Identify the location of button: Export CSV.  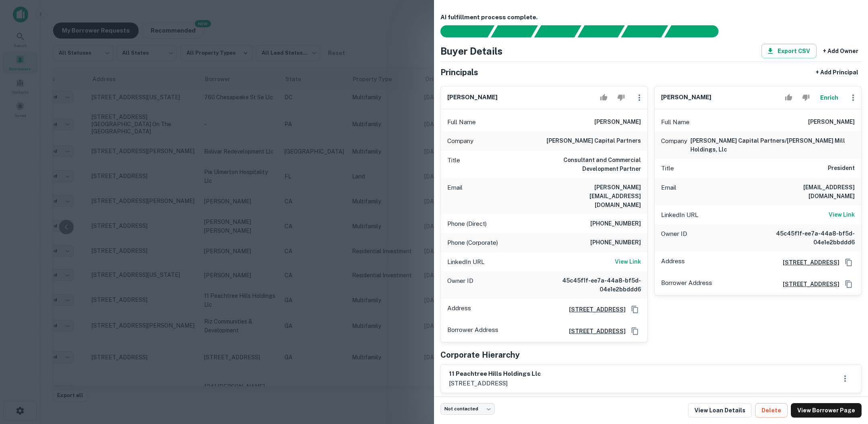
(789, 51).